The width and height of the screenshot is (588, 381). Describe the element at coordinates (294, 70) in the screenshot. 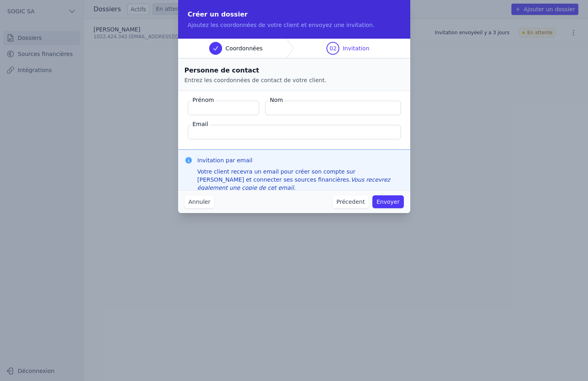

I see `h2: Personne de contact` at that location.